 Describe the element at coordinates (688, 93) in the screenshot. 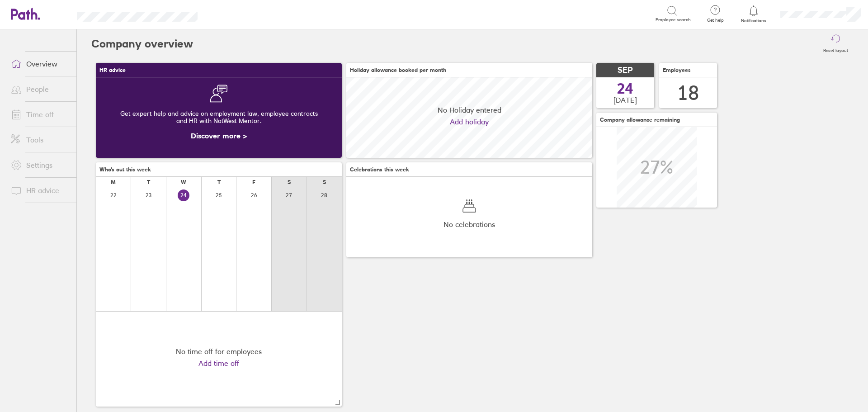

I see `div: 18` at that location.